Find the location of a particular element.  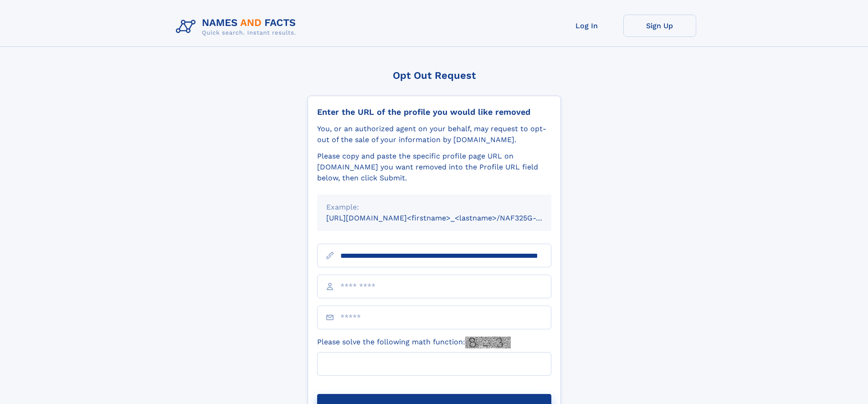

div: Enter the URL of the profile you would like removed is located at coordinates (434, 112).